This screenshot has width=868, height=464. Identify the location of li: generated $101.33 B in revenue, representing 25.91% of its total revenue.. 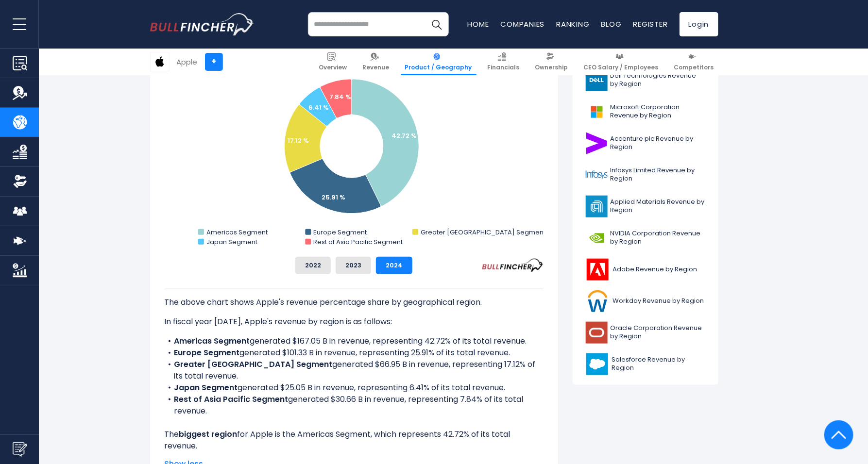
(354, 353).